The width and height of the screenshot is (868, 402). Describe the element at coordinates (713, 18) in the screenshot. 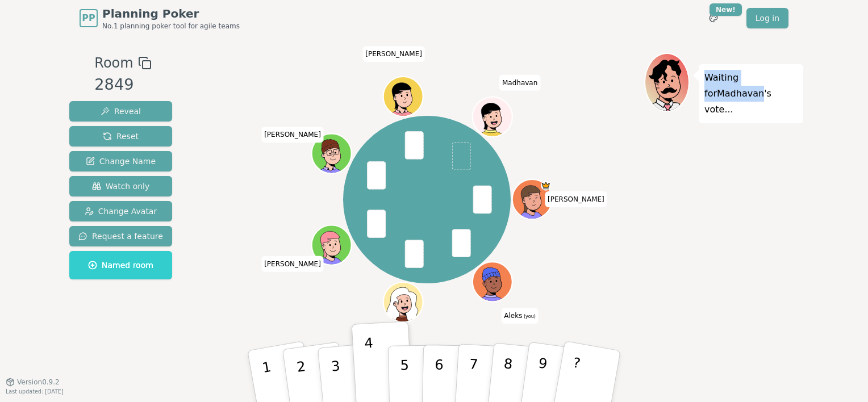

I see `button: New!` at that location.